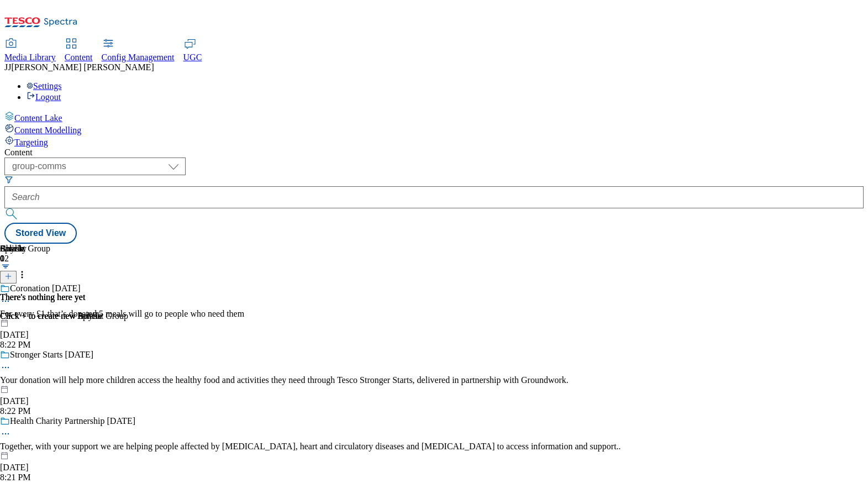 This screenshot has width=868, height=483. Describe the element at coordinates (9, 179) in the screenshot. I see `svg: Search Filters` at that location.